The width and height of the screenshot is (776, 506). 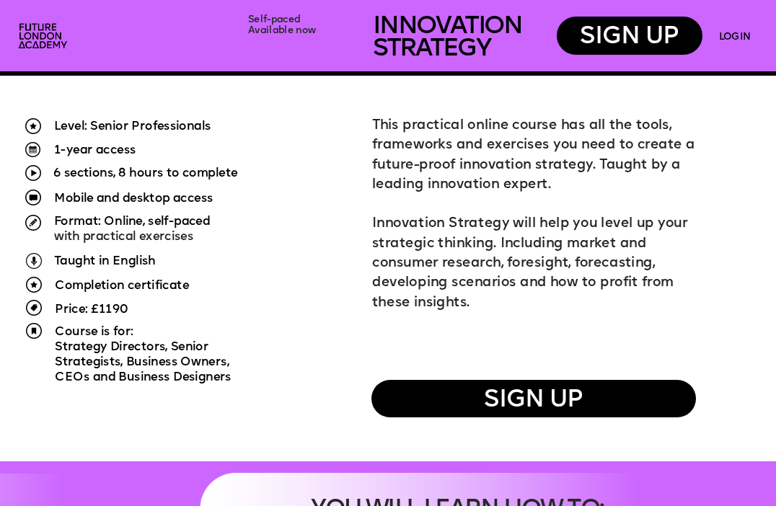 I want to click on span: Innovation Strategy will help you level up your strategic thinking. Including market and consumer..., so click(x=532, y=263).